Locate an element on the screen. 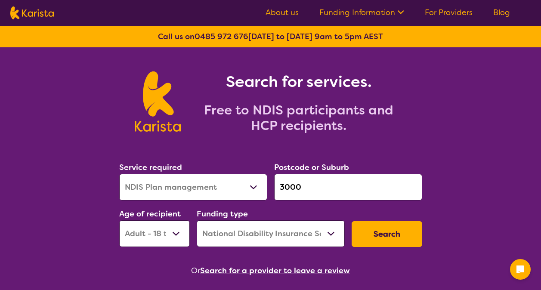  a: Blog is located at coordinates (501, 12).